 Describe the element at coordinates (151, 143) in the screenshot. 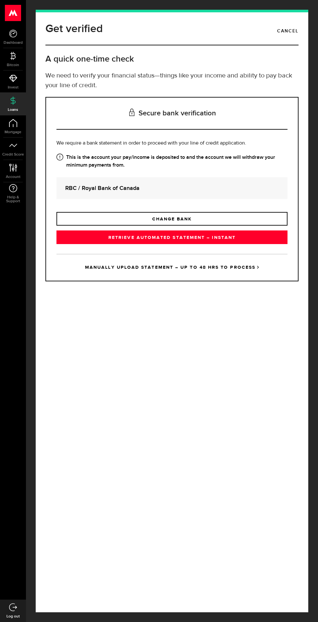

I see `span: We require a bank statement in order to proceed with your line of credit application.` at that location.